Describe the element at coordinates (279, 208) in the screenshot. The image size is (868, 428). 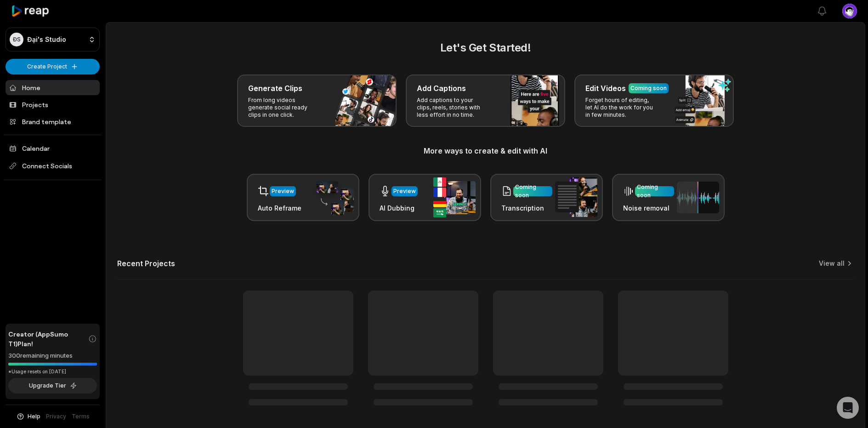
I see `h3: Auto Reframe` at that location.